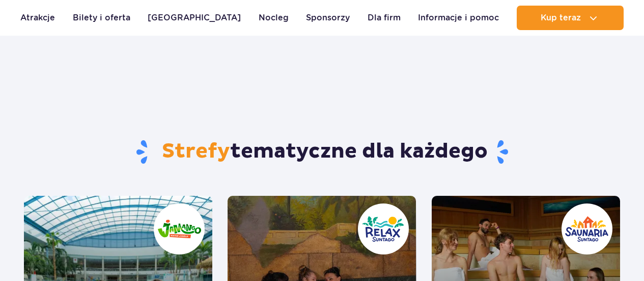 This screenshot has width=644, height=281. I want to click on a: Informacje i pomoc, so click(458, 18).